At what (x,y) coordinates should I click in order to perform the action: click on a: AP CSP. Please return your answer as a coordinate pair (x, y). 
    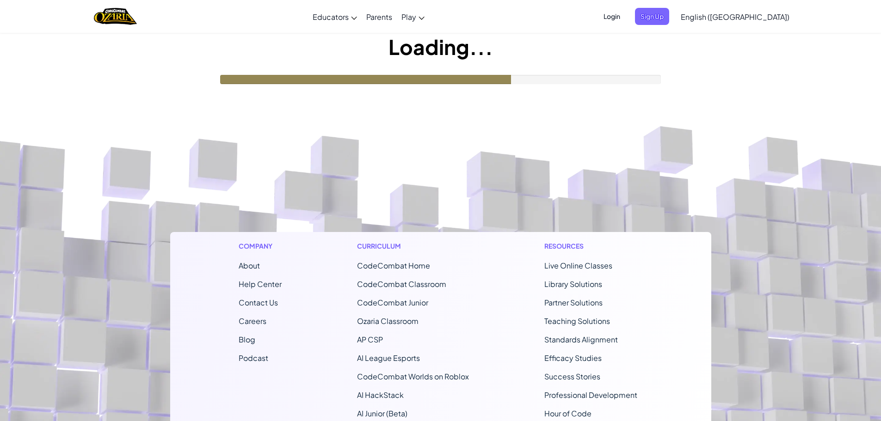
    Looking at the image, I should click on (370, 339).